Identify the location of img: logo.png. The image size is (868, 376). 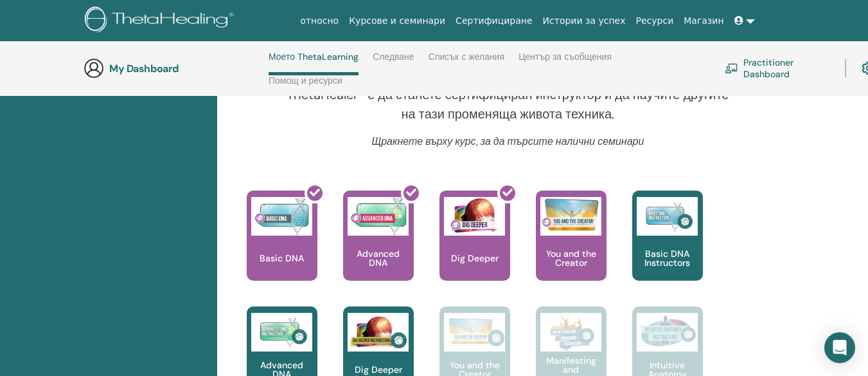
(161, 21).